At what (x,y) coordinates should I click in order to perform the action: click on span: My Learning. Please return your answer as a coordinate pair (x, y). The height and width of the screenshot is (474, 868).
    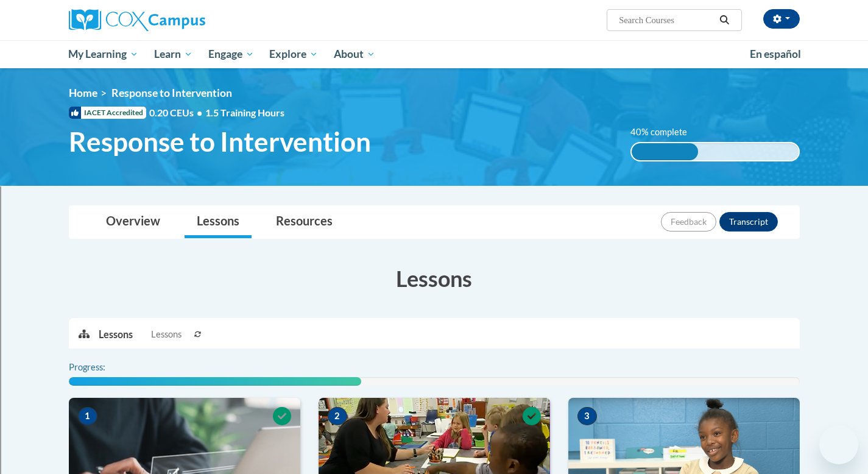
    Looking at the image, I should click on (103, 54).